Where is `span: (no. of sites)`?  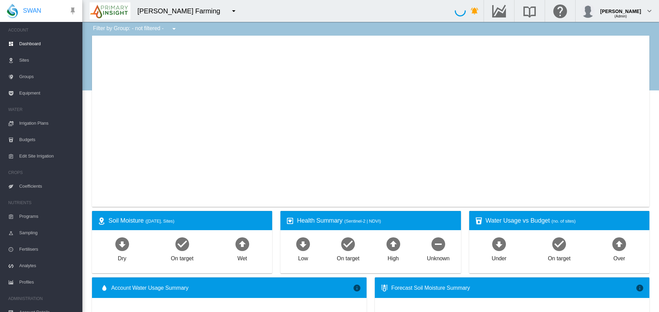 span: (no. of sites) is located at coordinates (563, 221).